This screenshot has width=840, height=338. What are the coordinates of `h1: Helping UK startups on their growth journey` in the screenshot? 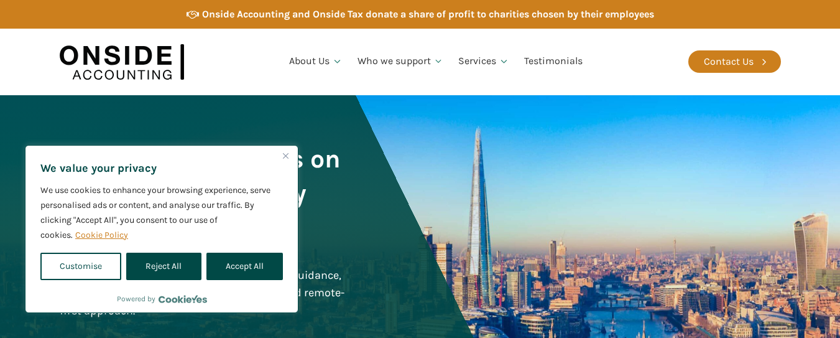 It's located at (204, 176).